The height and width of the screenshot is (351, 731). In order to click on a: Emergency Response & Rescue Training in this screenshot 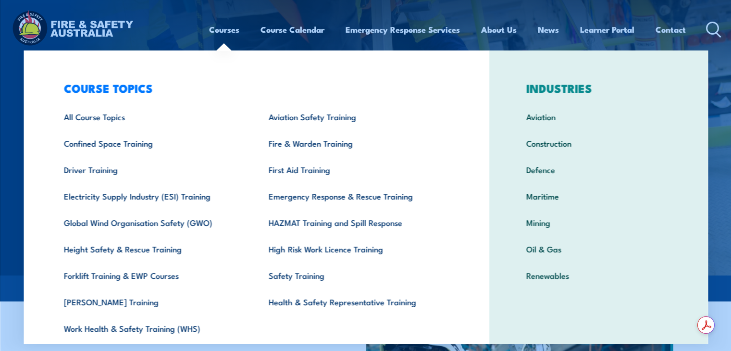, I will do `click(356, 196)`.